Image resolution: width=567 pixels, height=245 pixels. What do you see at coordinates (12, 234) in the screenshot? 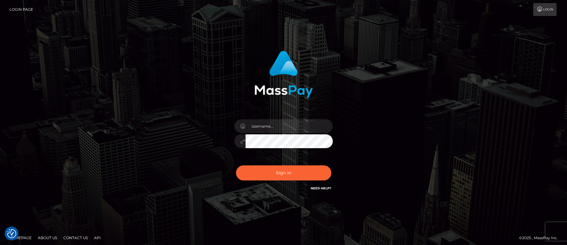
I see `img: Revisit consent button` at bounding box center [12, 234].